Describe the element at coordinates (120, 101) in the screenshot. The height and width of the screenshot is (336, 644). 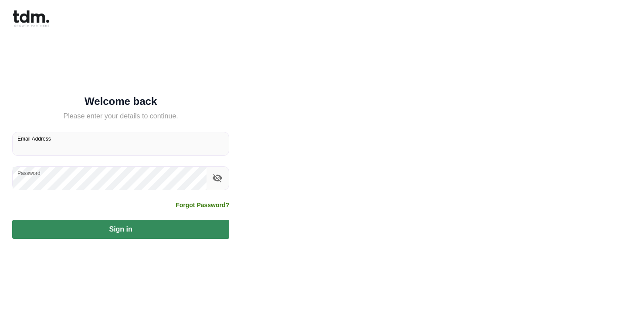
I see `h5: Welcome back` at that location.